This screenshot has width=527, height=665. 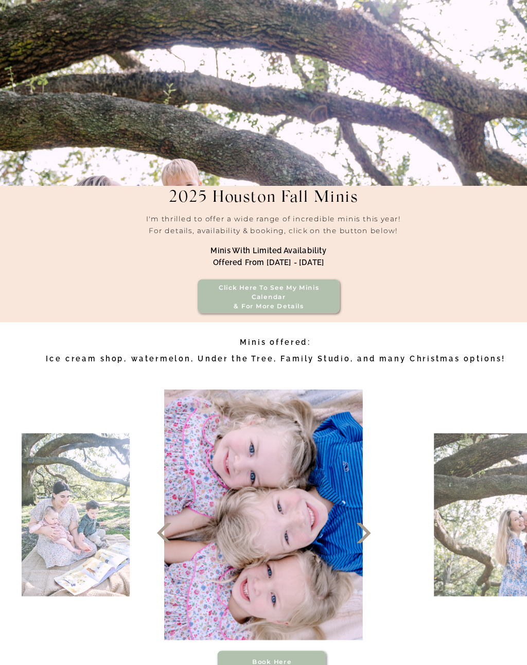 I want to click on h3: Book Here, so click(x=272, y=660).